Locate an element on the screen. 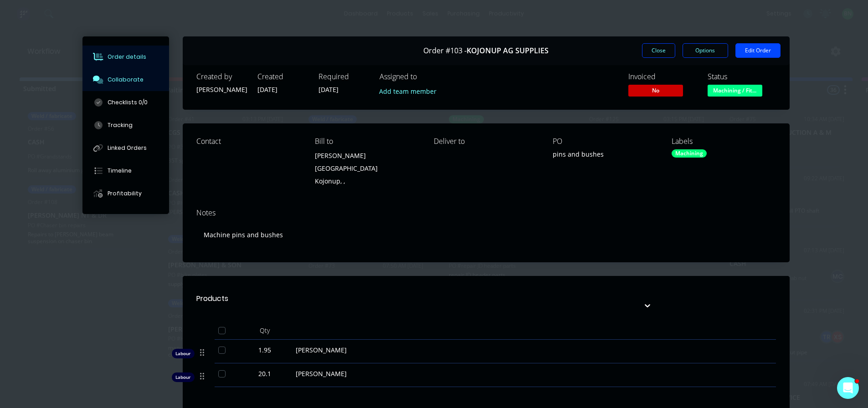  div: Notes is located at coordinates (486, 213).